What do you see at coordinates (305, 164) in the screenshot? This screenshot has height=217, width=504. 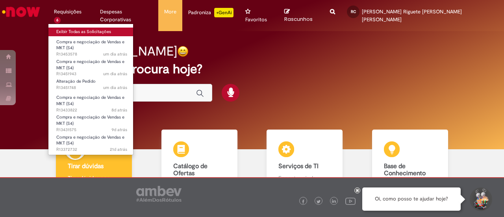 I see `a: Serviços de TI Encontre ajuda` at bounding box center [305, 164].